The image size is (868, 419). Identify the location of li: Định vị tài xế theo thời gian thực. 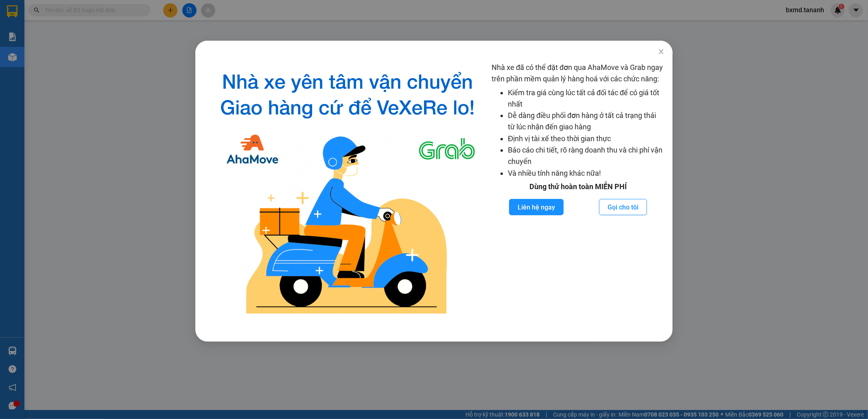
(586, 139).